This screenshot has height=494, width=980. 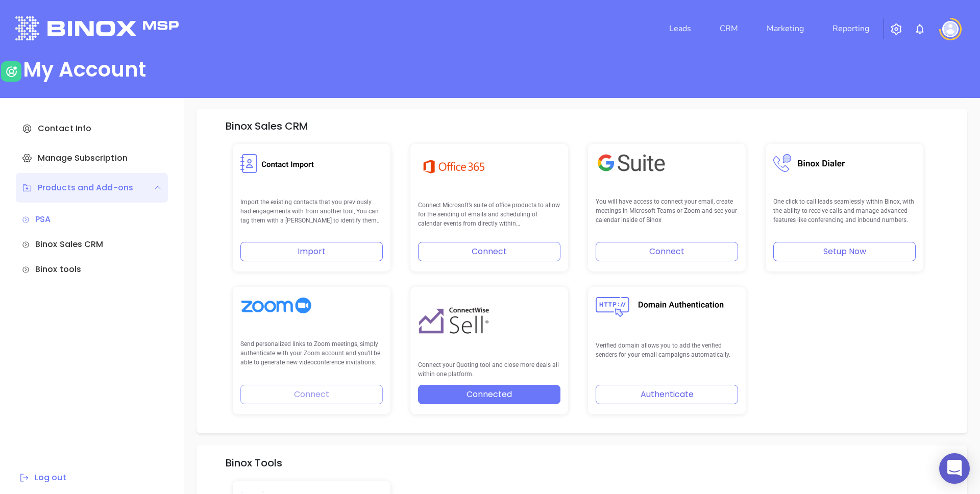 I want to click on div: Binox Sales CRM, so click(x=92, y=244).